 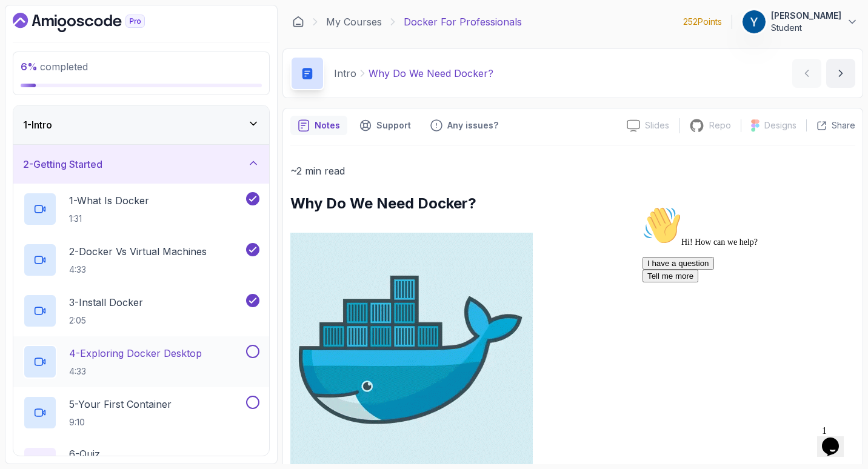 What do you see at coordinates (830, 125) in the screenshot?
I see `button: Share` at bounding box center [830, 125].